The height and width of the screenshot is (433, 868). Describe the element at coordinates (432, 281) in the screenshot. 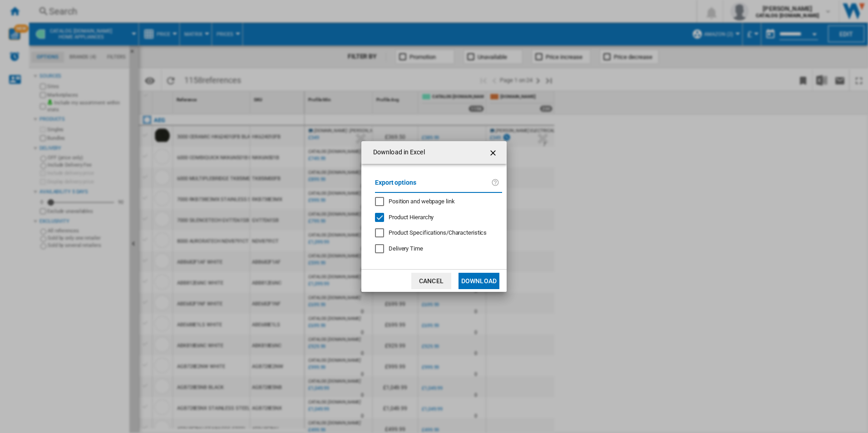

I see `button: Cancel` at that location.